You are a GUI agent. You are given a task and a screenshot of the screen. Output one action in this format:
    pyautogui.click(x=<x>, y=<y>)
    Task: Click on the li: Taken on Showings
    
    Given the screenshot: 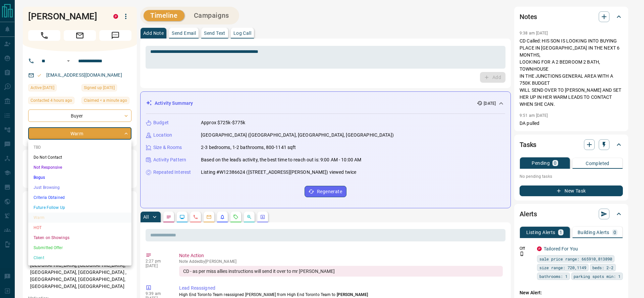 What is the action you would take?
    pyautogui.click(x=80, y=238)
    